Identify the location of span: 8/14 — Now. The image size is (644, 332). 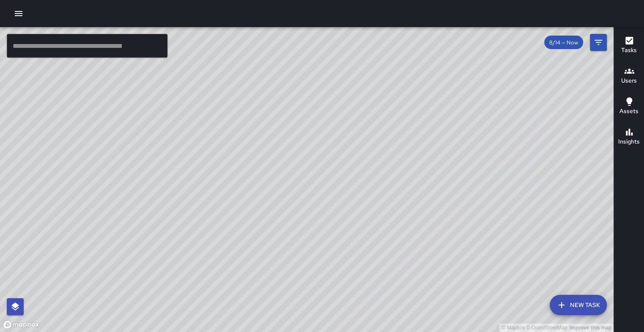
(564, 43).